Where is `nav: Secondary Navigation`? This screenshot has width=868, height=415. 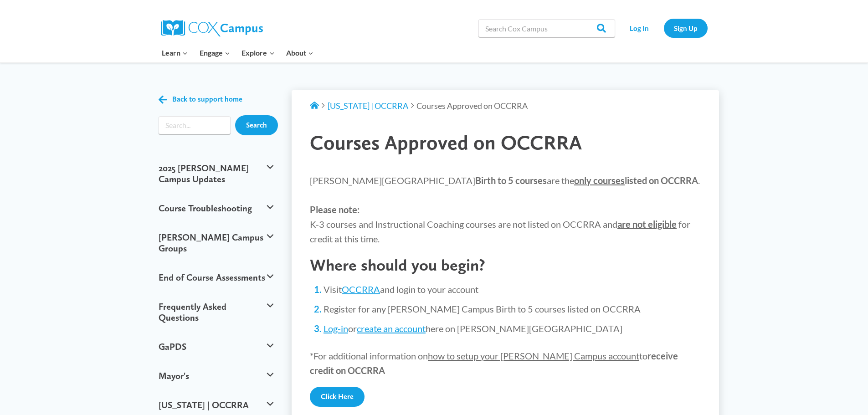 nav: Secondary Navigation is located at coordinates (663, 28).